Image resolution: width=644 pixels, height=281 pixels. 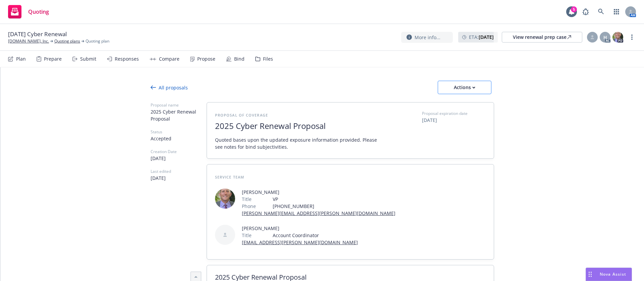 I want to click on div: Propose, so click(x=207, y=59).